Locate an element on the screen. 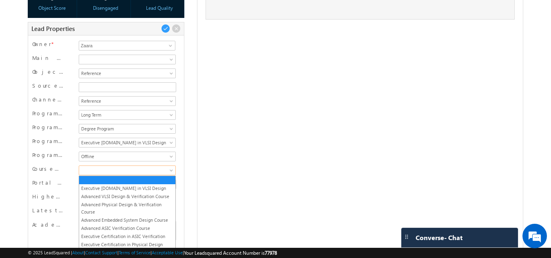 The image size is (551, 258). a: Executive Certification in Physical Design is located at coordinates (127, 245).